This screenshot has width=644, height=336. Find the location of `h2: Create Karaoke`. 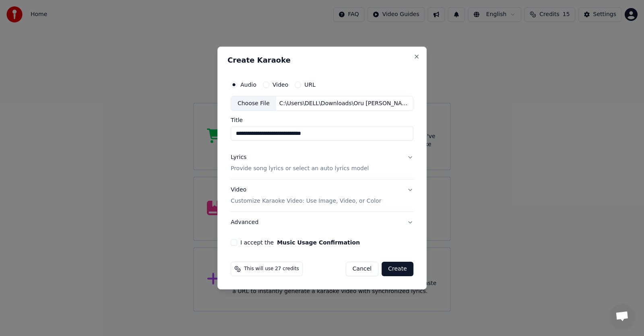

h2: Create Karaoke is located at coordinates (322, 60).